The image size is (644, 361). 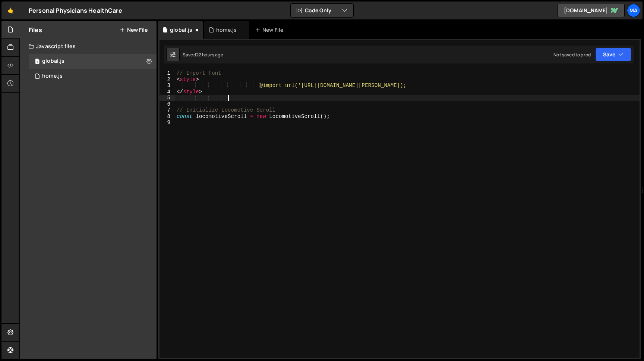 What do you see at coordinates (167, 98) in the screenshot?
I see `div: 5` at bounding box center [167, 98].